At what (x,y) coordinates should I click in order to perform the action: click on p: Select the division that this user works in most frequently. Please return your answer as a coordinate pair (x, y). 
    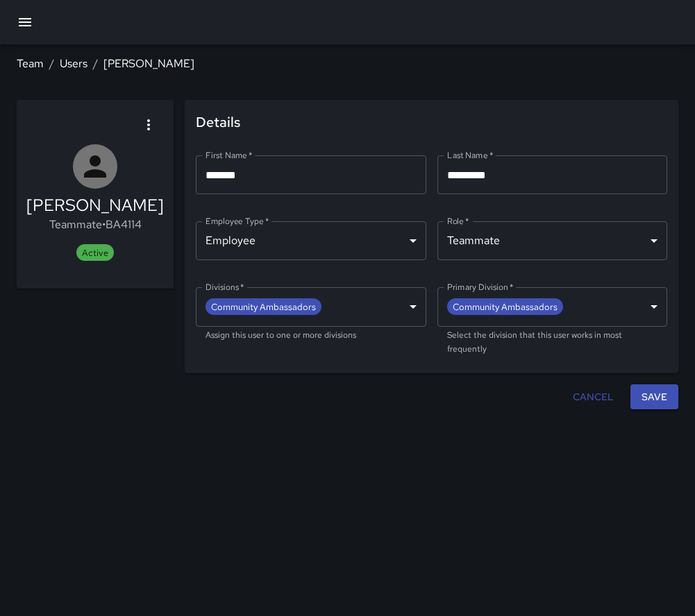
    Looking at the image, I should click on (552, 343).